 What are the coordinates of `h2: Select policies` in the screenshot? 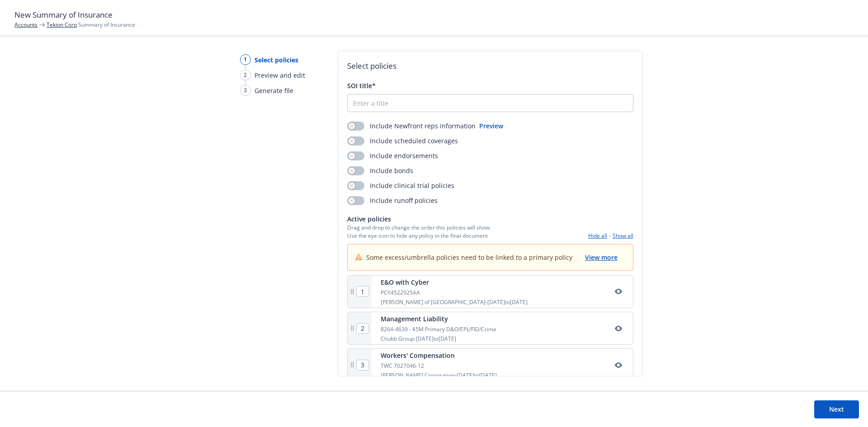 It's located at (490, 66).